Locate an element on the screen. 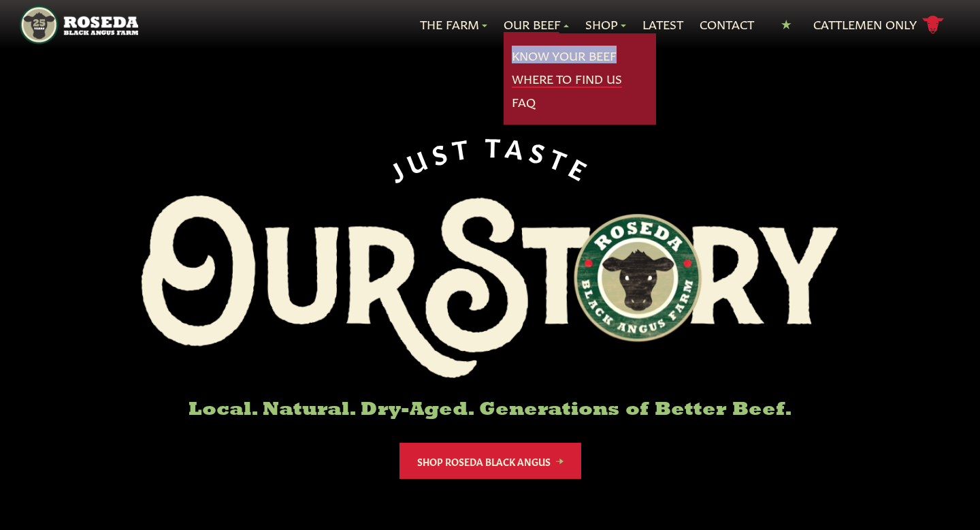  a: Shop Roseda Black Angus is located at coordinates (490, 461).